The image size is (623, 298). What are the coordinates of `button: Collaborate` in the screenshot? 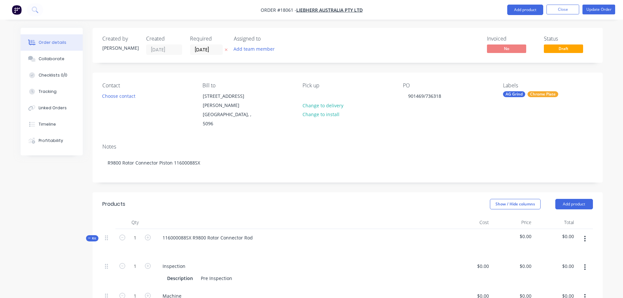 It's located at (52, 59).